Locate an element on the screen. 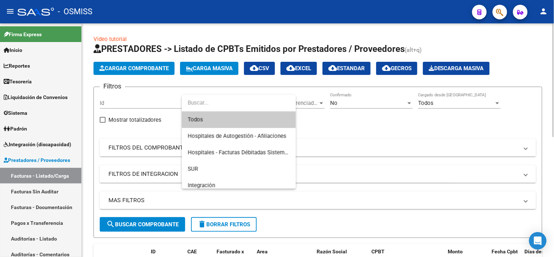  span: Integración is located at coordinates (201, 185).